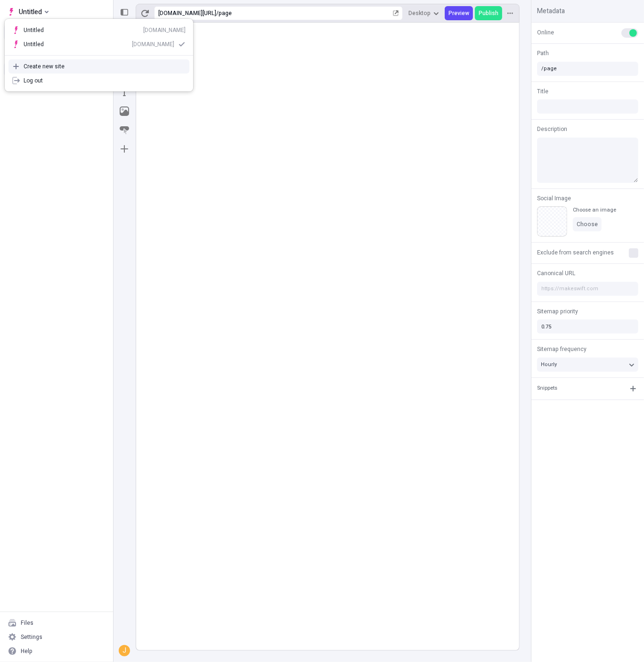 This screenshot has height=662, width=644. Describe the element at coordinates (547, 388) in the screenshot. I see `div: Snippets` at that location.